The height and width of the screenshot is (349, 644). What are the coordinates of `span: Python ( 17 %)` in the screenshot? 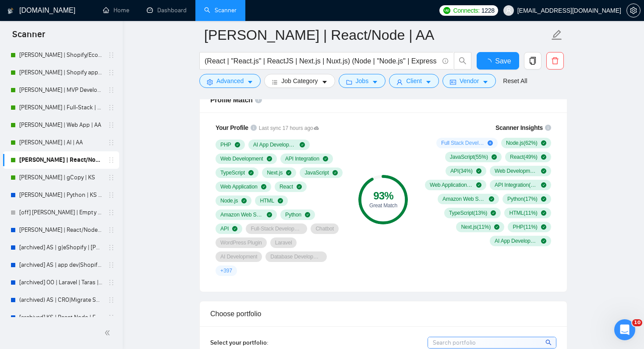 It's located at (523, 199).